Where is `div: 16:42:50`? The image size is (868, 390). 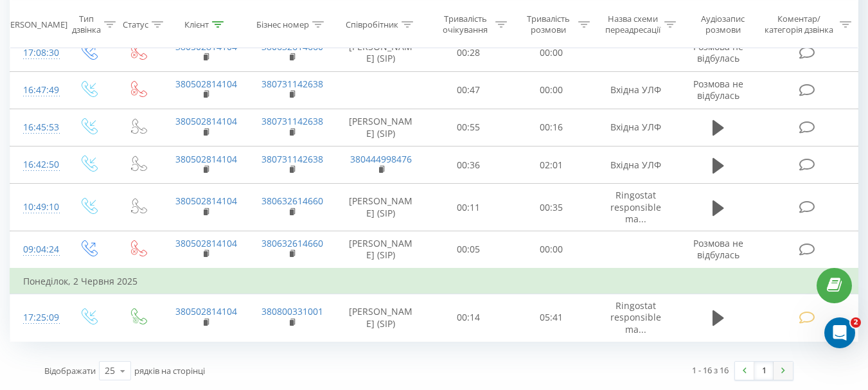
div: 16:42:50 is located at coordinates (37, 164).